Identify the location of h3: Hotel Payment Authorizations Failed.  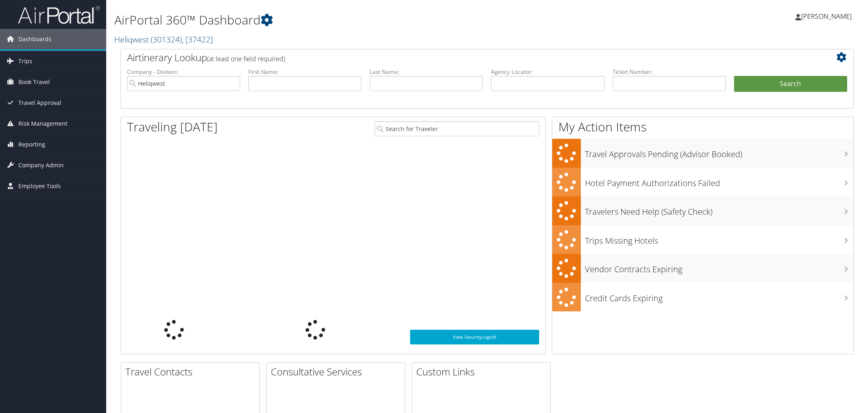
(719, 181).